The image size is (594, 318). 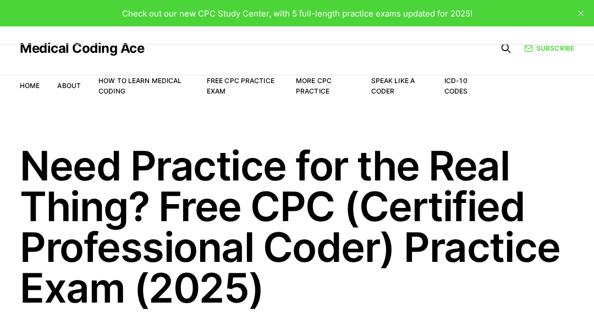 I want to click on span: Check out our new CPC Study Center, with 5 full-length practice exams updated for 2025!, so click(x=297, y=13).